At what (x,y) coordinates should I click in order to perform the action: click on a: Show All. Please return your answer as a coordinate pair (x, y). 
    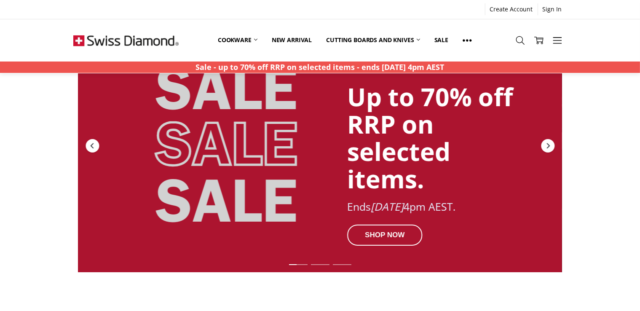
    Looking at the image, I should click on (467, 40).